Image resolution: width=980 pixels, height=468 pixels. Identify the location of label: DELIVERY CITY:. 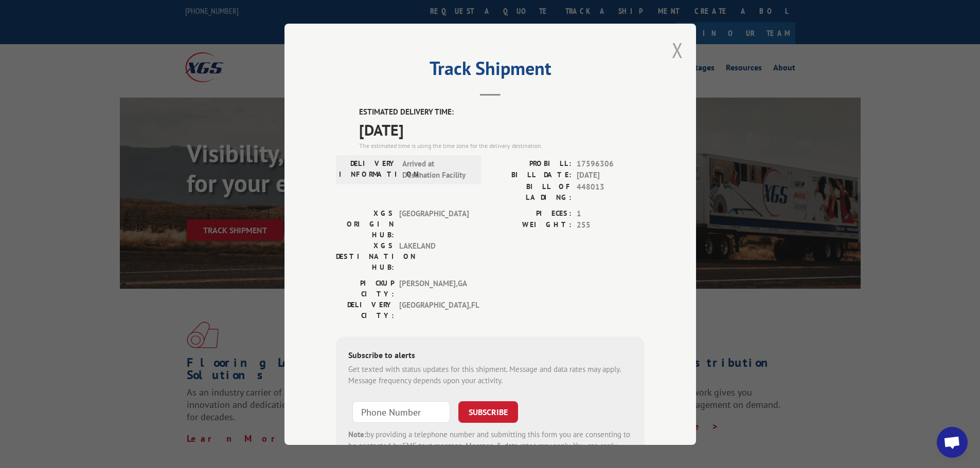
(365, 310).